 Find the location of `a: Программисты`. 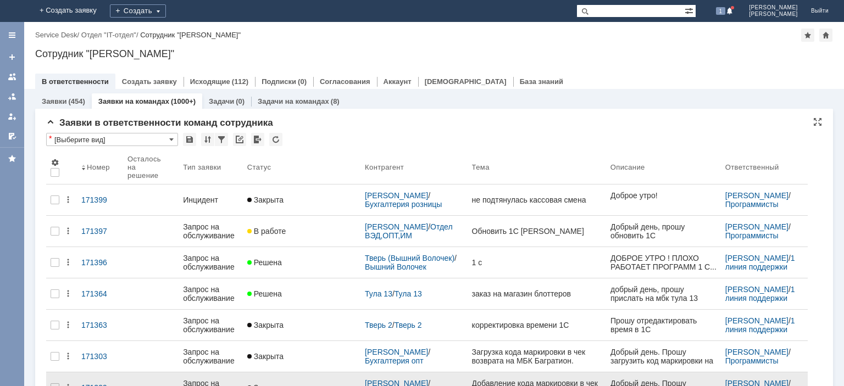

a: Программисты is located at coordinates (752, 236).